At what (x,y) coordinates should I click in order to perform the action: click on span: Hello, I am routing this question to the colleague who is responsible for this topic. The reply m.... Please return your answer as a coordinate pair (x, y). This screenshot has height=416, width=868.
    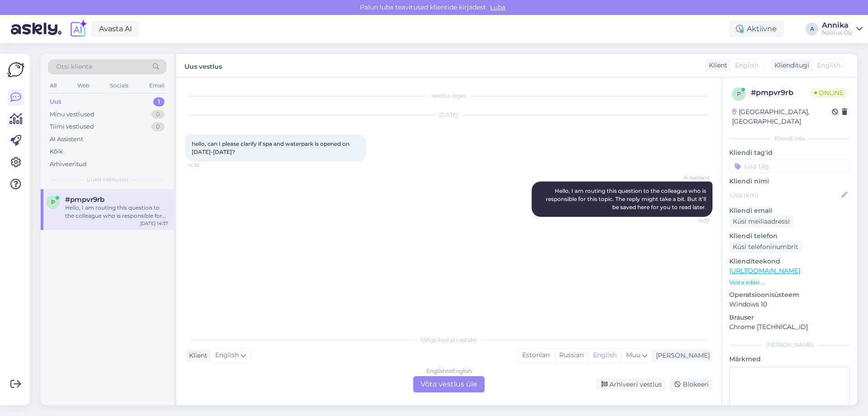
    Looking at the image, I should click on (626, 198).